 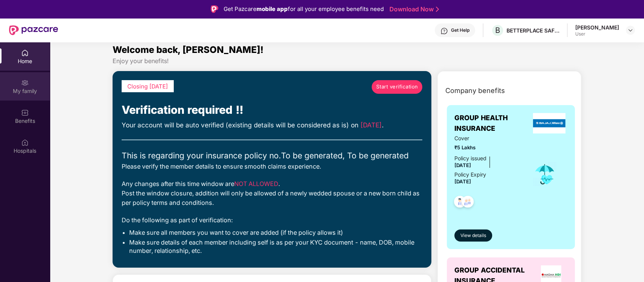 I want to click on span: ₹5 Lakhs, so click(x=488, y=148).